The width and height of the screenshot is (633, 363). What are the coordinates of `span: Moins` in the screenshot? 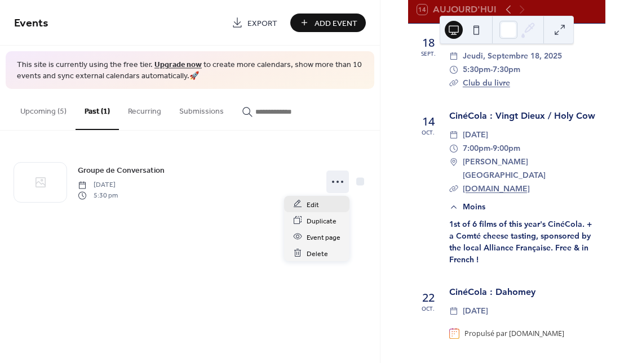 It's located at (474, 207).